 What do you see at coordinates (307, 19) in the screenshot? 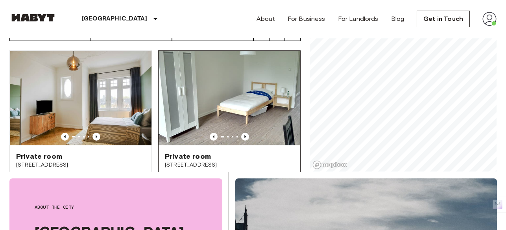
I see `a: For Business` at bounding box center [307, 19].